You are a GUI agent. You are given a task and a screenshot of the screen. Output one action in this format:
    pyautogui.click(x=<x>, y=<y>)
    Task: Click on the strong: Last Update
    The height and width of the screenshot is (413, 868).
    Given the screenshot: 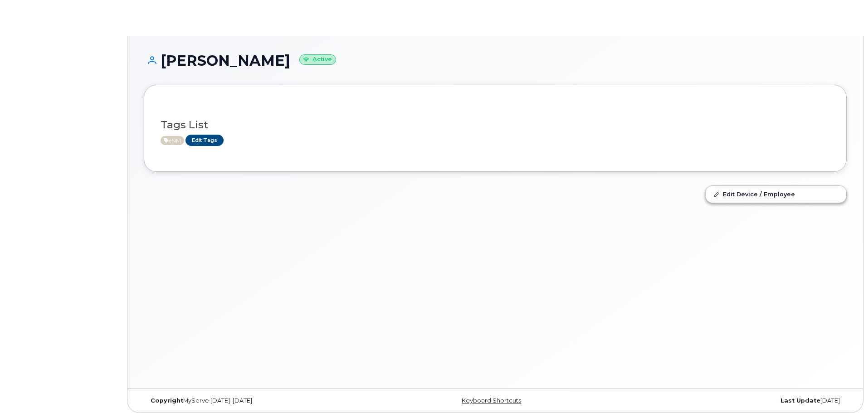 What is the action you would take?
    pyautogui.click(x=801, y=400)
    